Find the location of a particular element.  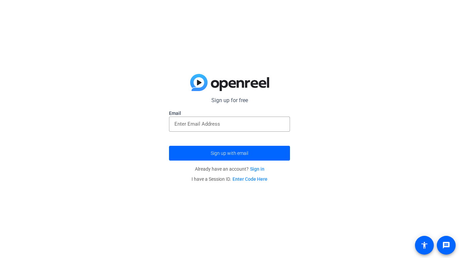

p: Sign up for free is located at coordinates (230, 100).